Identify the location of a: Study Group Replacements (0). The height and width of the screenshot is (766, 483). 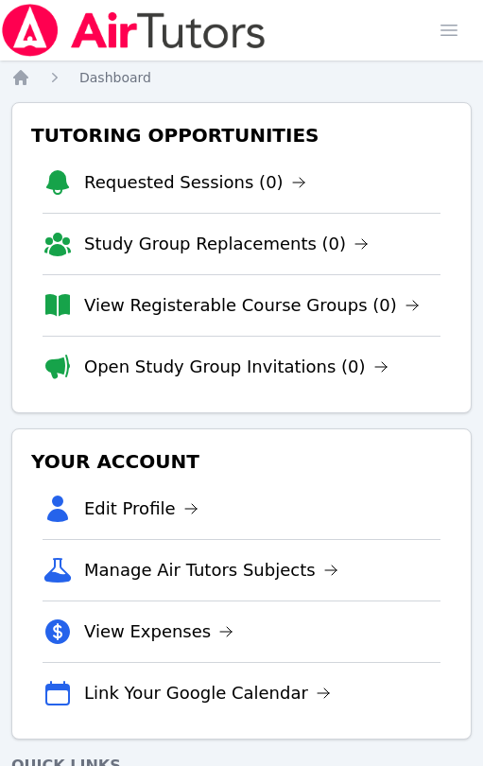
(226, 244).